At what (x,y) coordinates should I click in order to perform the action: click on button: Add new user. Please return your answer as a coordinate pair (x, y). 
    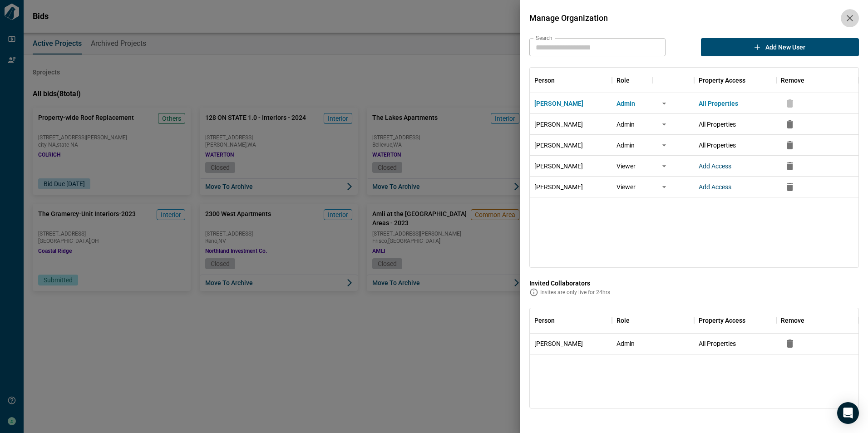
    Looking at the image, I should click on (779, 47).